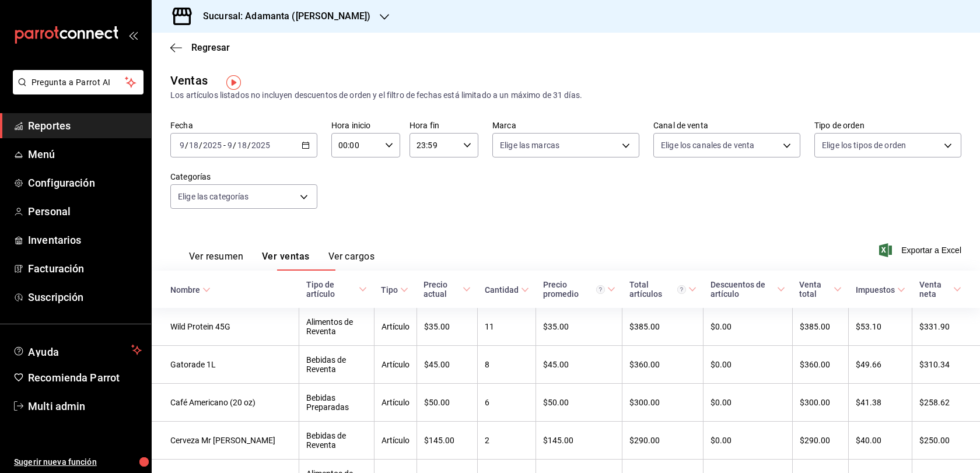 The width and height of the screenshot is (980, 473). Describe the element at coordinates (921, 250) in the screenshot. I see `button: Exportar a Excel` at that location.